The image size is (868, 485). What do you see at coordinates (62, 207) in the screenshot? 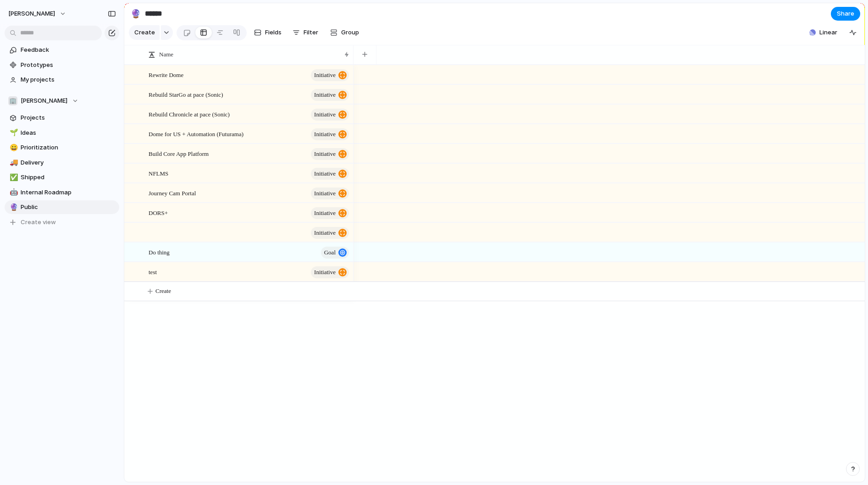
I see `a: 🔮Public` at bounding box center [62, 207].